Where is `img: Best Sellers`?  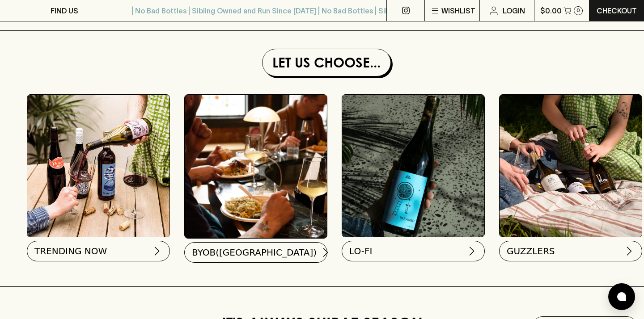
img: Best Sellers is located at coordinates (98, 166).